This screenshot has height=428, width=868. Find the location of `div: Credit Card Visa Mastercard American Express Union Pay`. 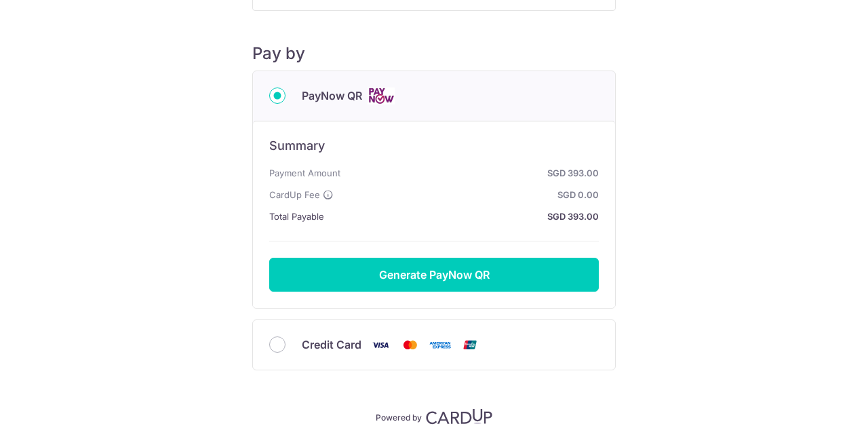

div: Credit Card Visa Mastercard American Express Union Pay is located at coordinates (434, 344).